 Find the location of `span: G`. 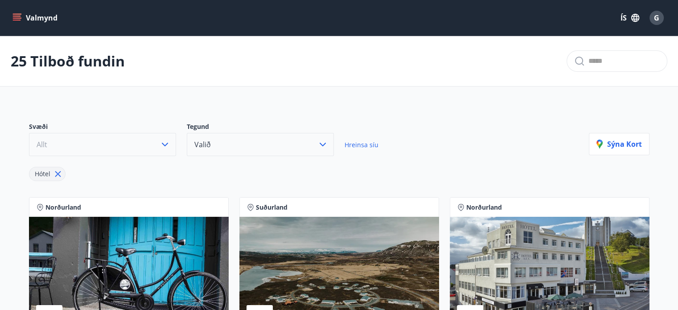

span: G is located at coordinates (657, 18).